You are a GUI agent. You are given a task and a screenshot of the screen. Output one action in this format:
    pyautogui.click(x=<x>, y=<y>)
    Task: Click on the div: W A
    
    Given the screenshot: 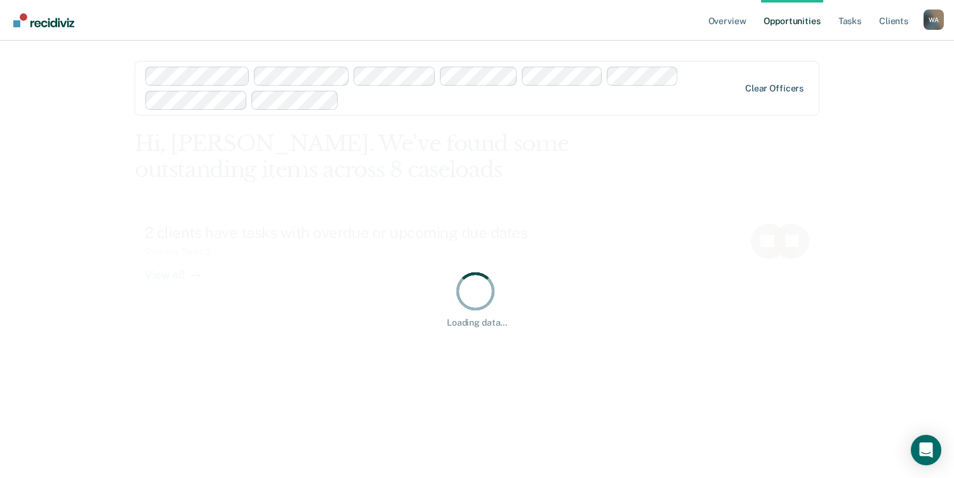 What is the action you would take?
    pyautogui.click(x=934, y=20)
    